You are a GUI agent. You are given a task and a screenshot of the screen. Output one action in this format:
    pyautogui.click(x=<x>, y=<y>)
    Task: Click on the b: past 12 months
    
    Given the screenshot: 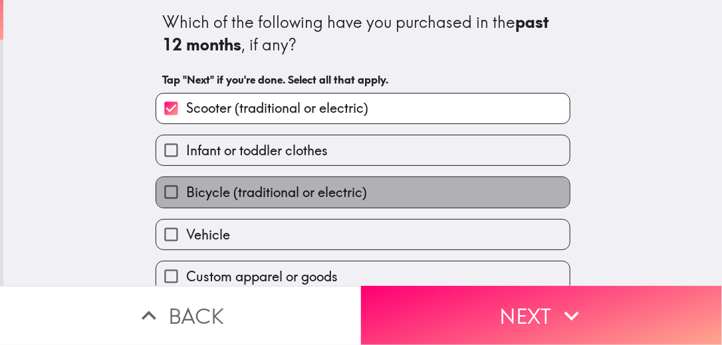 What is the action you would take?
    pyautogui.click(x=357, y=33)
    